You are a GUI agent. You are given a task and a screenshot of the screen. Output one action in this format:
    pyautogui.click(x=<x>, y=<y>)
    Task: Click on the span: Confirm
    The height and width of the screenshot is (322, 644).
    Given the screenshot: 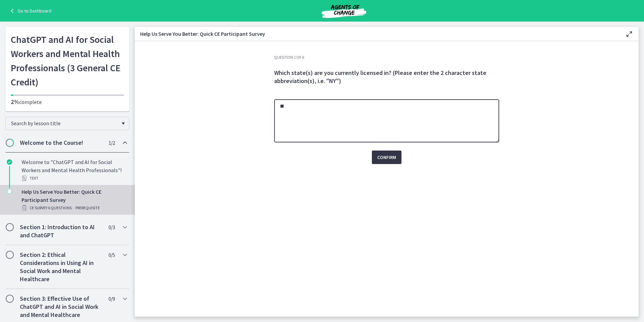 What is the action you would take?
    pyautogui.click(x=386, y=157)
    